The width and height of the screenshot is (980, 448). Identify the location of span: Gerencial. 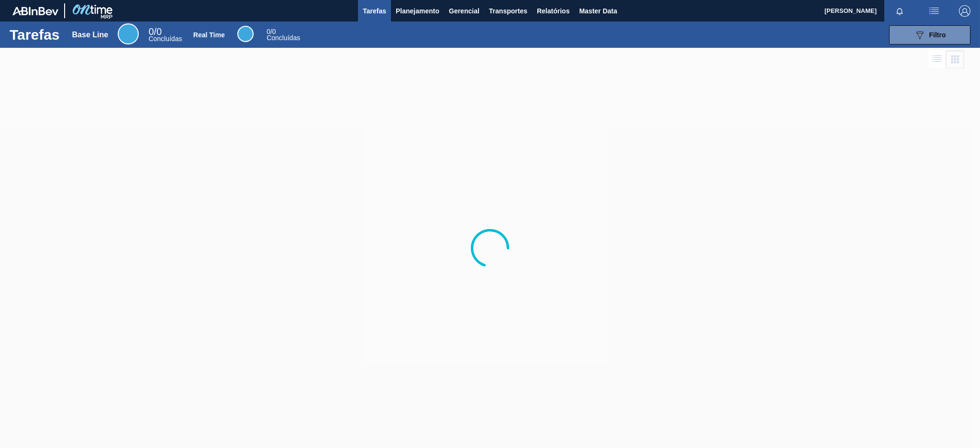
(464, 11).